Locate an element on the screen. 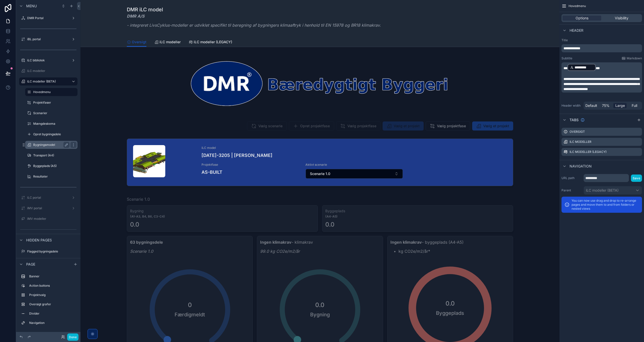 Image resolution: width=644 pixels, height=342 pixels. em: DMR A/S is located at coordinates (136, 16).